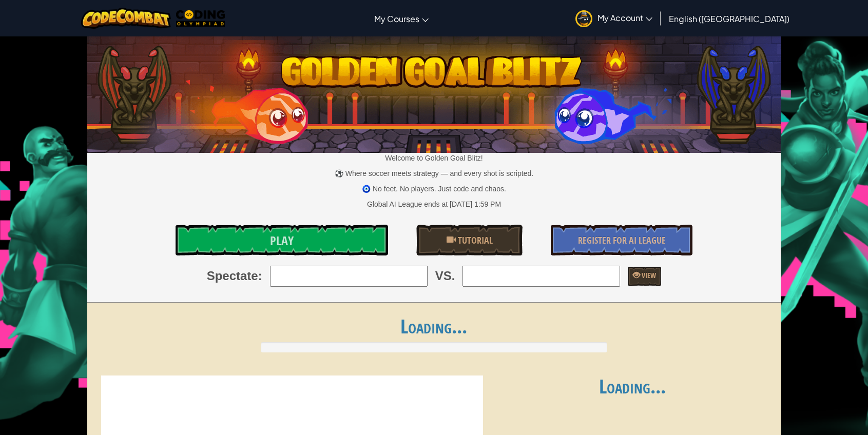 The image size is (868, 435). Describe the element at coordinates (434, 173) in the screenshot. I see `p: ⚽ Where soccer meets strategy — and every shot is scripted.` at that location.